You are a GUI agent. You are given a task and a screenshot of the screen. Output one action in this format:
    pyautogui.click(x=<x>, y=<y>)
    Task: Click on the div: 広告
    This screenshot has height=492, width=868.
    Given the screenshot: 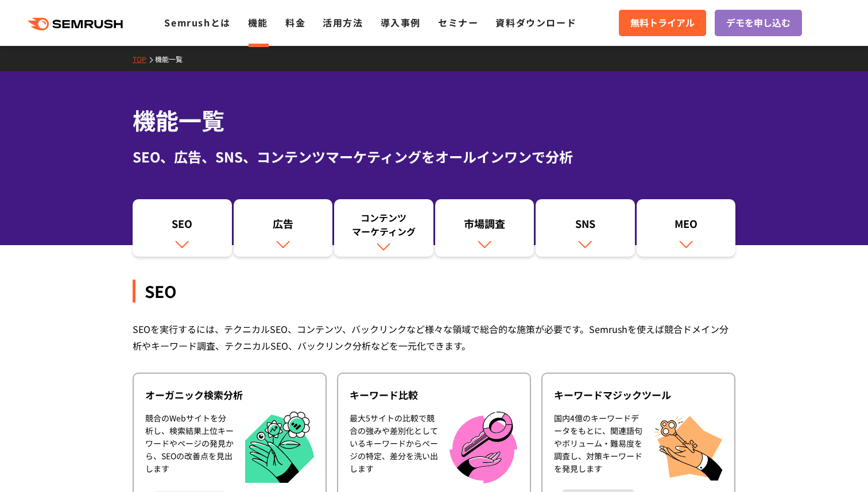 What is the action you would take?
    pyautogui.click(x=283, y=226)
    